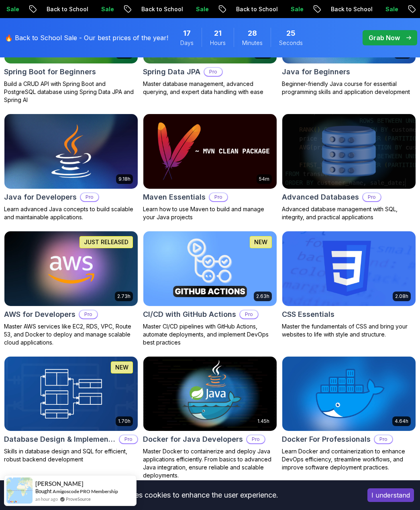 The width and height of the screenshot is (420, 510). I want to click on p: 🔥 Back to School Sale - Our best prices of the year!, so click(86, 38).